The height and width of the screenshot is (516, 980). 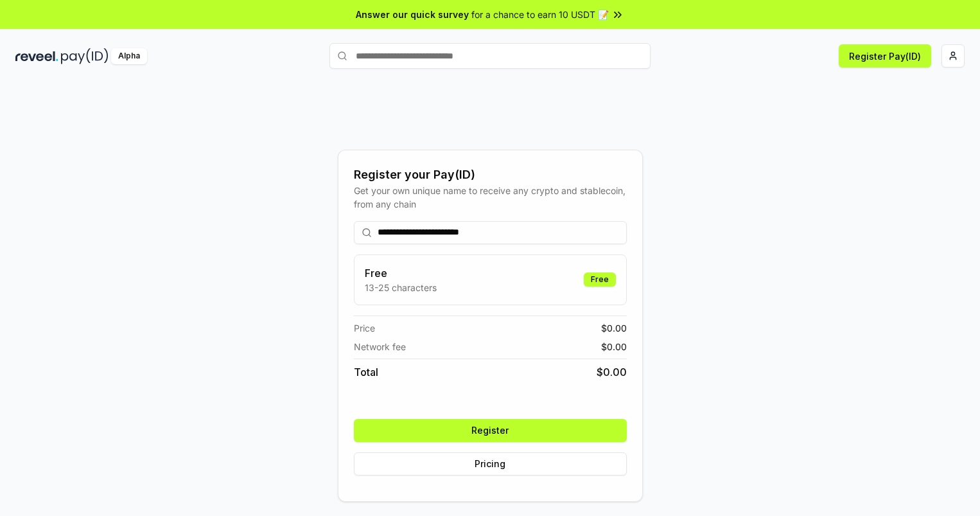 What do you see at coordinates (885, 56) in the screenshot?
I see `button: Register Pay(ID)` at bounding box center [885, 56].